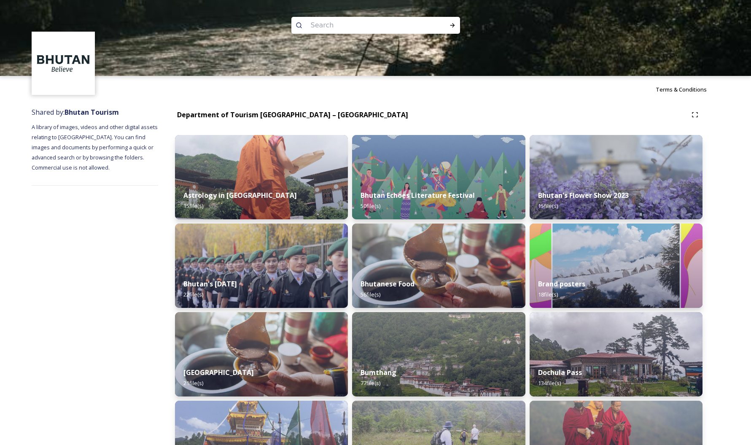 The height and width of the screenshot is (445, 751). What do you see at coordinates (439, 266) in the screenshot?
I see `img: Bumdeling%2520090723%2520by%2520Amp%2520Sripimanwat-4.jpg` at bounding box center [439, 266].